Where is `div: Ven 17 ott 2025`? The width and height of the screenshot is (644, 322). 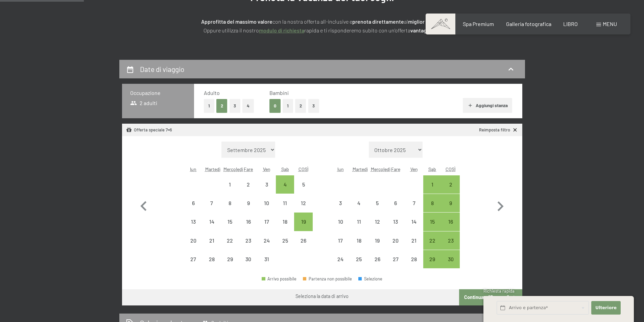
div: Ven 17 ott 2025 is located at coordinates (267, 221).